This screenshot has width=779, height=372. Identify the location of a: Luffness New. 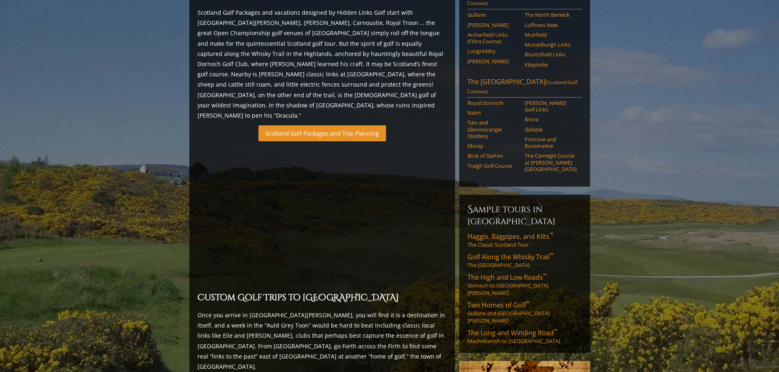
(550, 25).